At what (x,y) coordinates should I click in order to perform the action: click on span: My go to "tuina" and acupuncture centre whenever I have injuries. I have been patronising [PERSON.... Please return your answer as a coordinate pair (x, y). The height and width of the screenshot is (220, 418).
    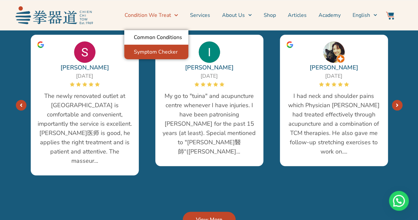
    Looking at the image, I should click on (209, 124).